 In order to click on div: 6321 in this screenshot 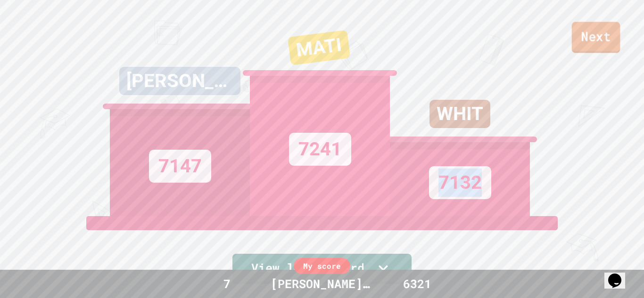, I will do `click(417, 284)`.